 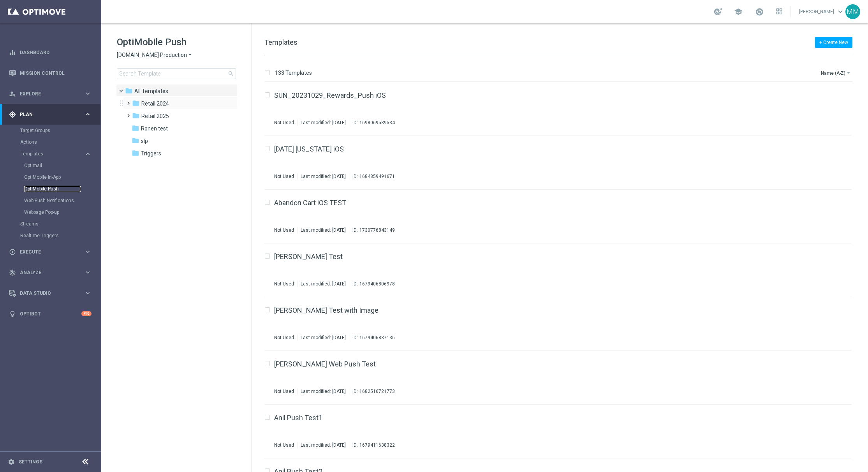 What do you see at coordinates (56, 154) in the screenshot?
I see `div: Templates keyboard_arrow_right` at bounding box center [56, 154].